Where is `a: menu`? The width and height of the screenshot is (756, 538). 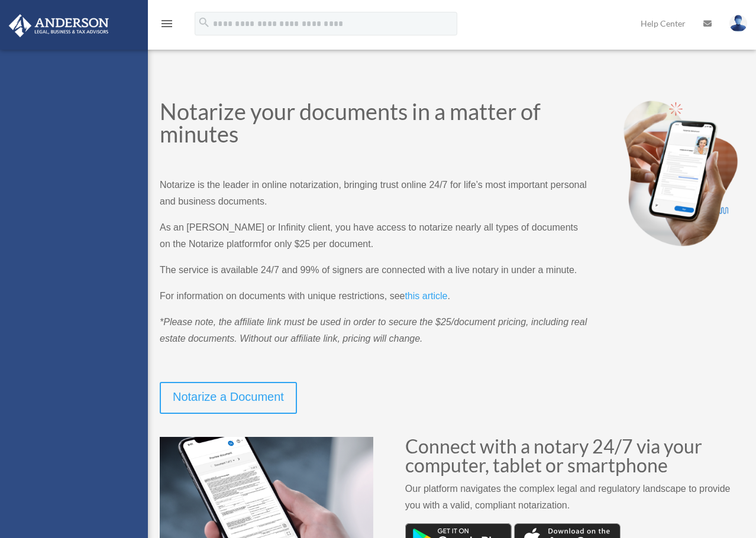
a: menu is located at coordinates (167, 25).